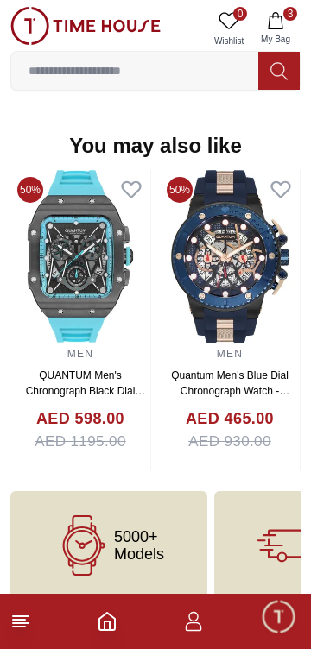 Image resolution: width=311 pixels, height=649 pixels. What do you see at coordinates (80, 256) in the screenshot?
I see `img: QUANTUM Men's Chronograph Black Dial Watch - HNG1080.050` at bounding box center [80, 256].